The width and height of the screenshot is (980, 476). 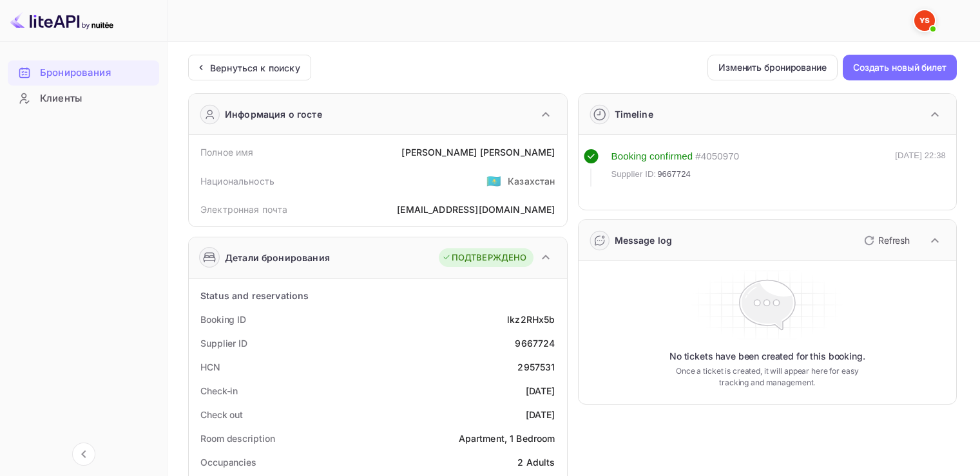 What do you see at coordinates (62, 21) in the screenshot?
I see `img: Логотип LiteAPI` at bounding box center [62, 21].